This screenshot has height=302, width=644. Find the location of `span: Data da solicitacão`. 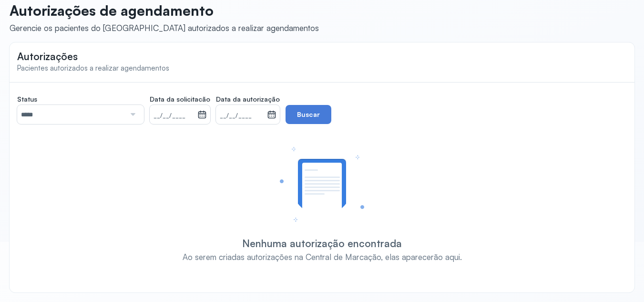

span: Data da solicitacão is located at coordinates (180, 99).